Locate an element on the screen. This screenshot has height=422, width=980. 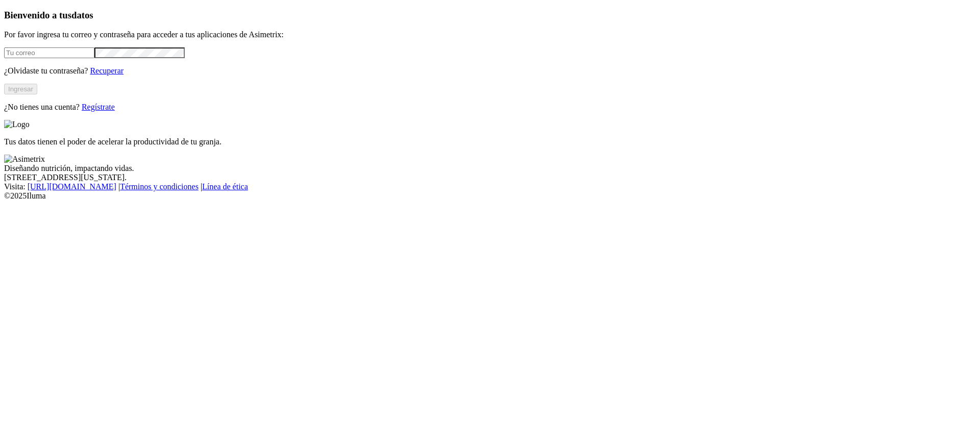
a: Regístrate is located at coordinates (98, 106).